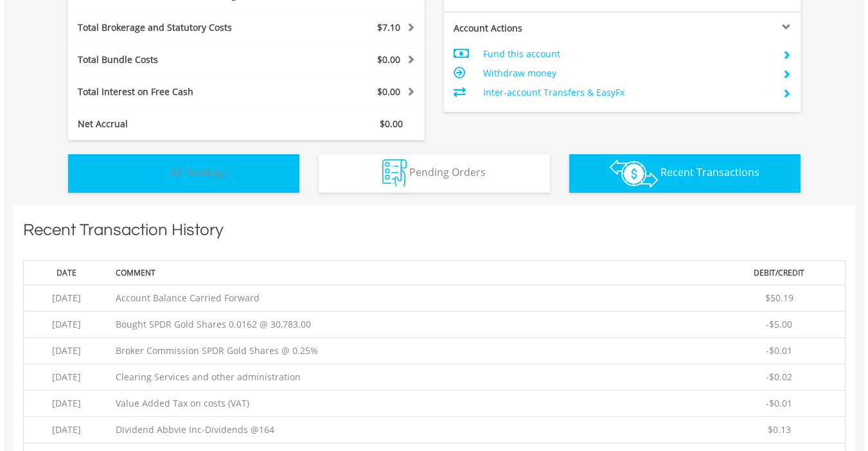 This screenshot has width=868, height=451. I want to click on th: Debit/Credit, so click(779, 273).